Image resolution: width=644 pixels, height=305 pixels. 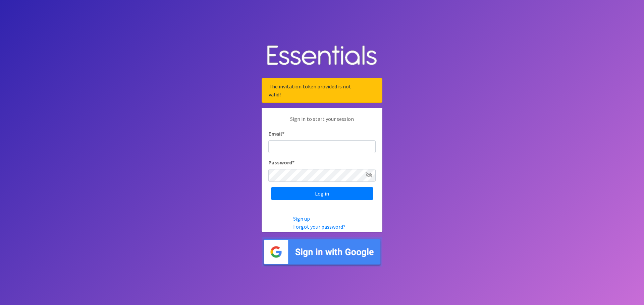 I want to click on p: Sign in to start your session, so click(x=322, y=122).